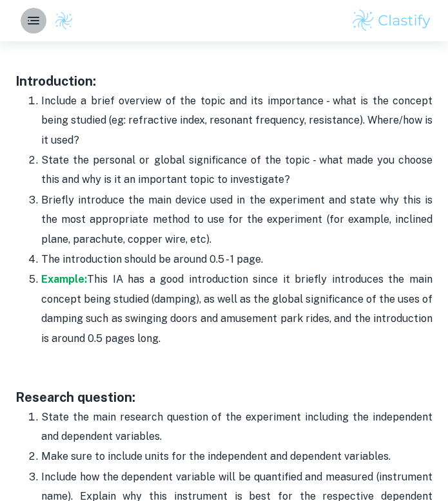  What do you see at coordinates (236, 260) in the screenshot?
I see `p: The introduction should be around 0.5 - 1 page.` at bounding box center [236, 260].